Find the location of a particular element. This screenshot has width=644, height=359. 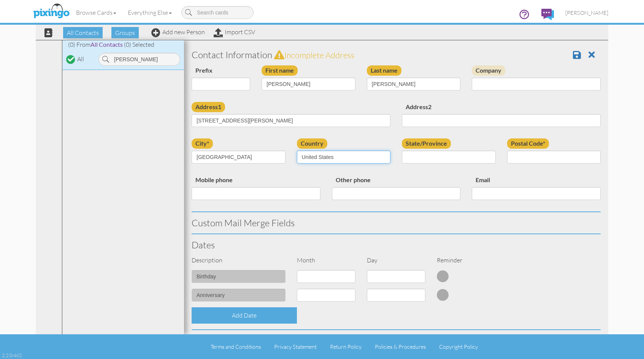

a: Return Policy is located at coordinates (346, 346).